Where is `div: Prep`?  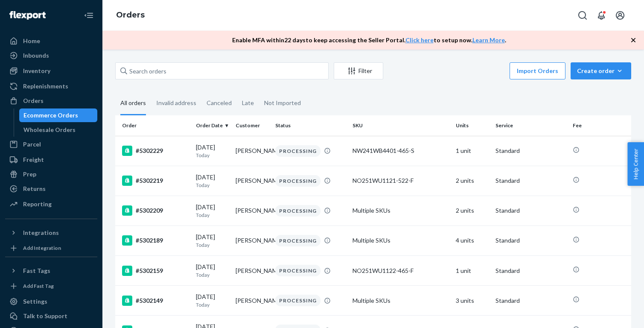 div: Prep is located at coordinates (29, 174).